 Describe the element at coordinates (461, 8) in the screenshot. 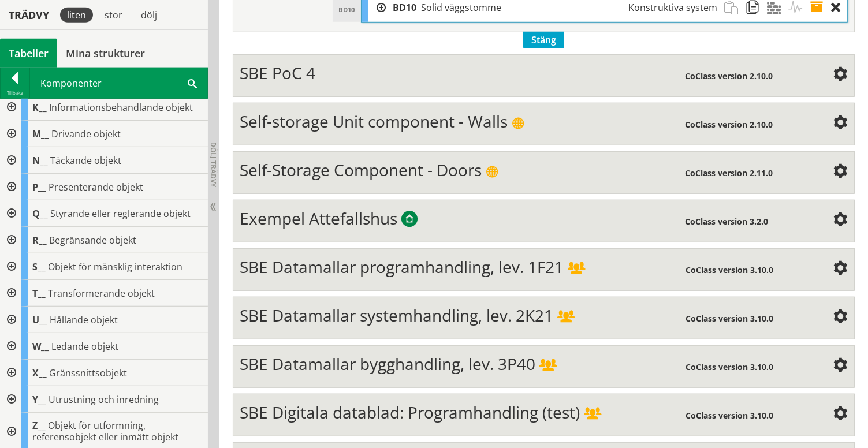

I see `span: Solid väggstomme` at that location.